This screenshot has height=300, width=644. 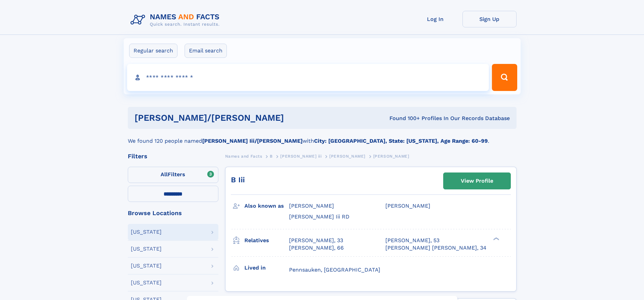 What do you see at coordinates (477, 181) in the screenshot?
I see `div: View Profile` at bounding box center [477, 181].